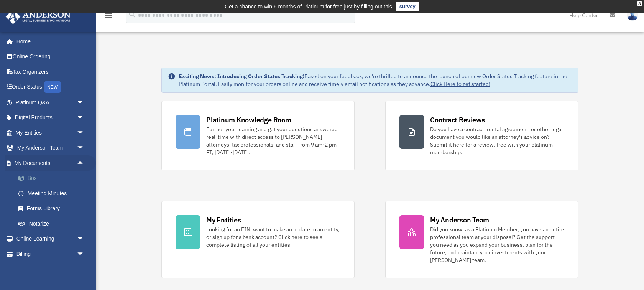 This screenshot has width=644, height=290. Describe the element at coordinates (51, 148) in the screenshot. I see `a: My Anderson Teamarrow_drop_down` at that location.